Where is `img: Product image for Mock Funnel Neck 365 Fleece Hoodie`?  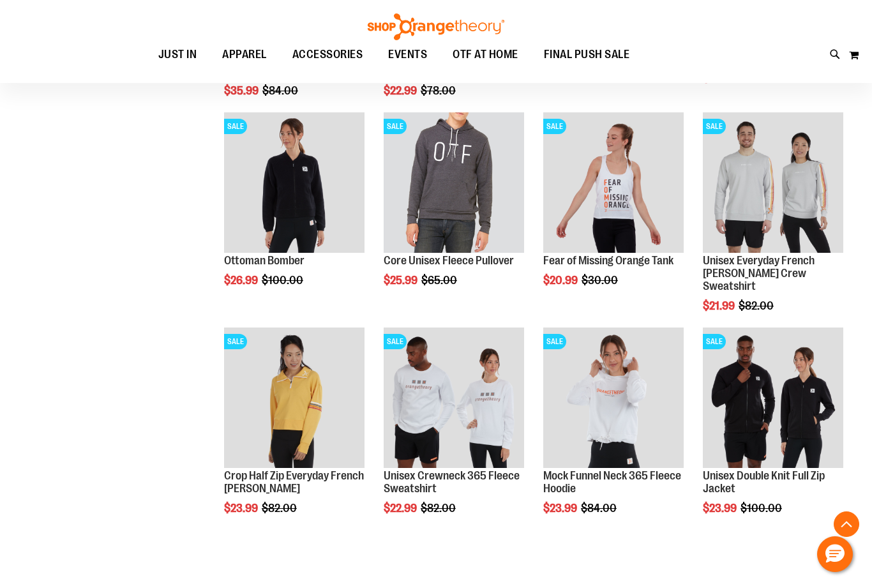
img: Product image for Mock Funnel Neck 365 Fleece Hoodie is located at coordinates (613, 398).